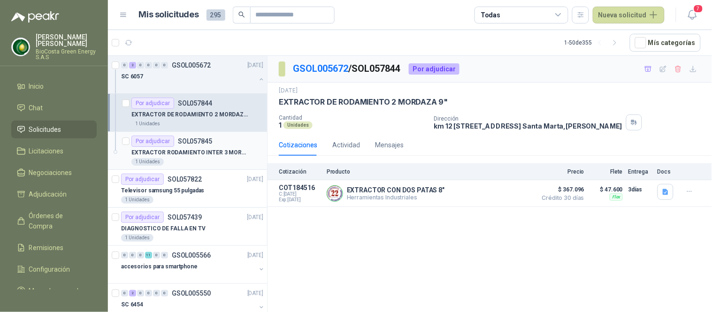 This screenshot has width=712, height=312. Describe the element at coordinates (190, 153) in the screenshot. I see `p: EXTRACTOR RODAMIENTO INTER 3 MORDAZA 8"` at that location.